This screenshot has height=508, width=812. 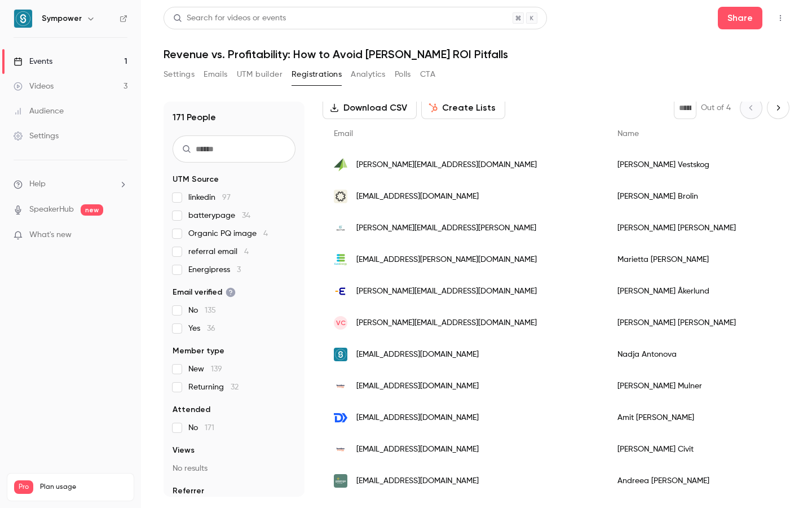 What do you see at coordinates (183, 451) in the screenshot?
I see `span: Views` at bounding box center [183, 451].